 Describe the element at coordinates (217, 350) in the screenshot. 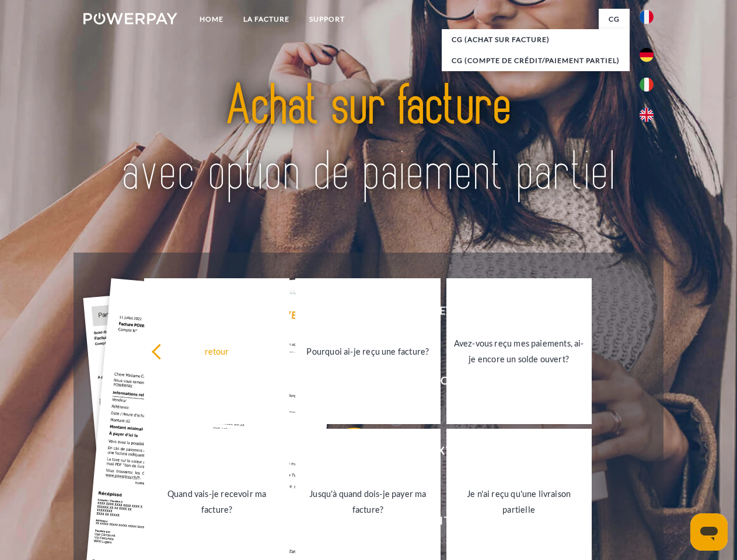

I see `div: retour` at that location.